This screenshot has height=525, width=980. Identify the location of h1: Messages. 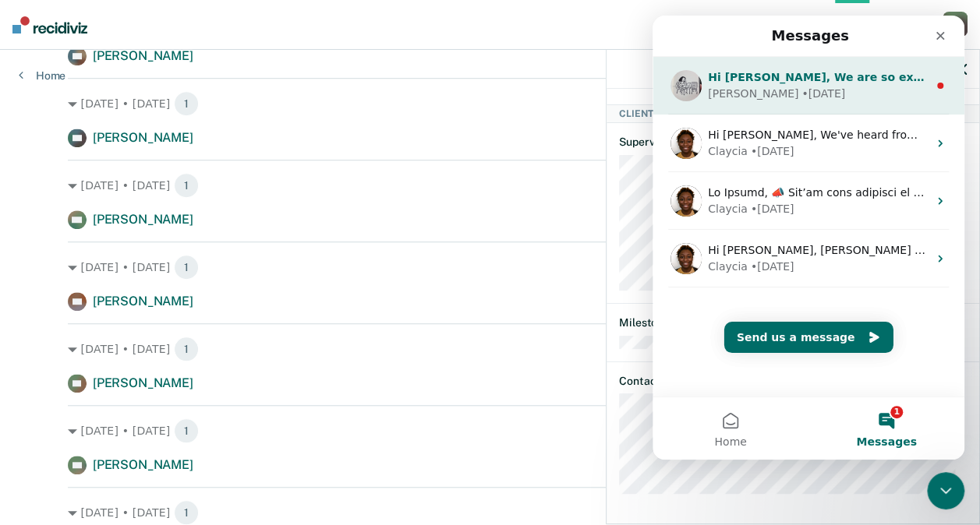
(157, 20).